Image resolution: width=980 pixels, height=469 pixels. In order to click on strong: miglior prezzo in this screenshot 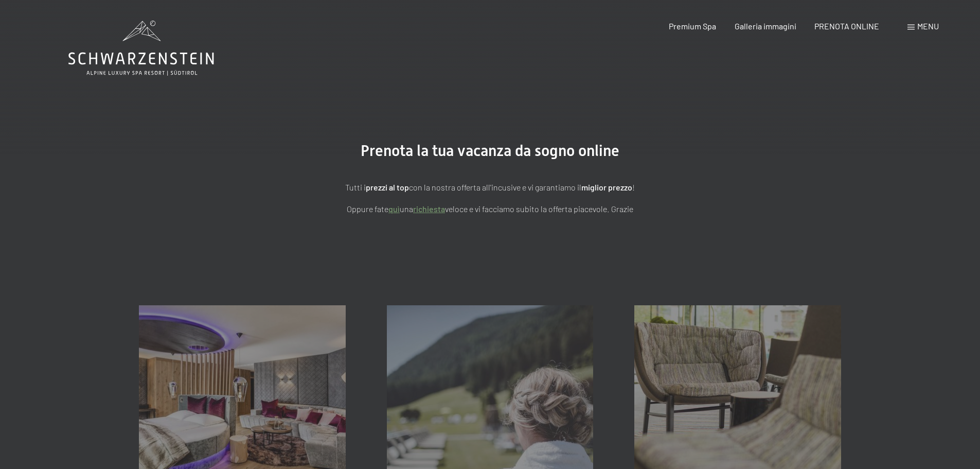, I will do `click(607, 187)`.